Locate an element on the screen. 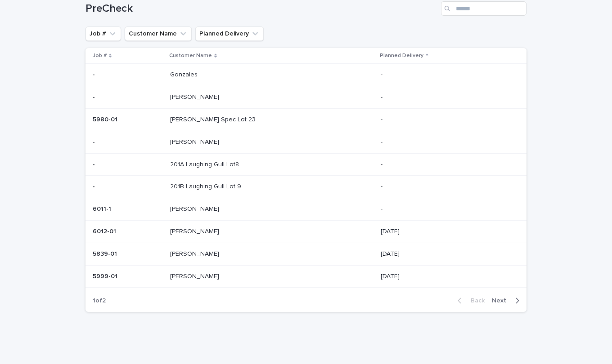  p: Planned Delivery is located at coordinates (402, 56).